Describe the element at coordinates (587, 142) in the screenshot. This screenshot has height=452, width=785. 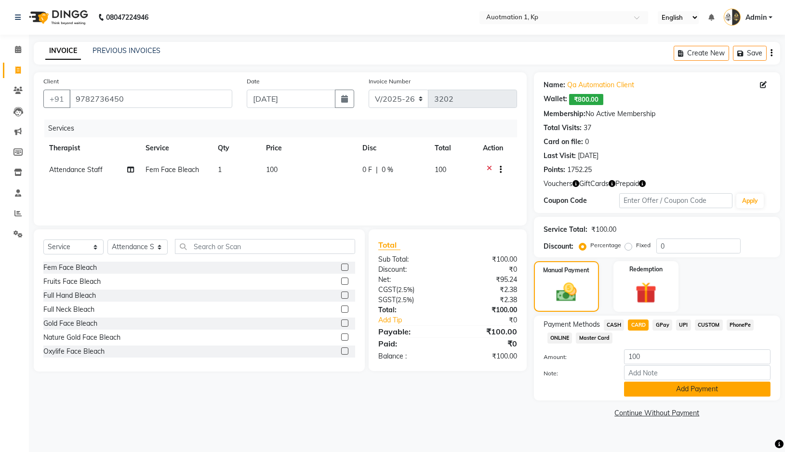
I see `div: 0` at that location.